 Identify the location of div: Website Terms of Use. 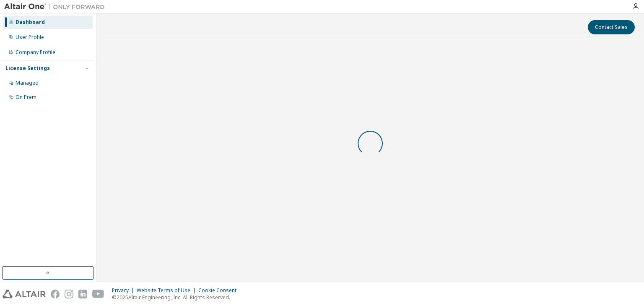
(167, 290).